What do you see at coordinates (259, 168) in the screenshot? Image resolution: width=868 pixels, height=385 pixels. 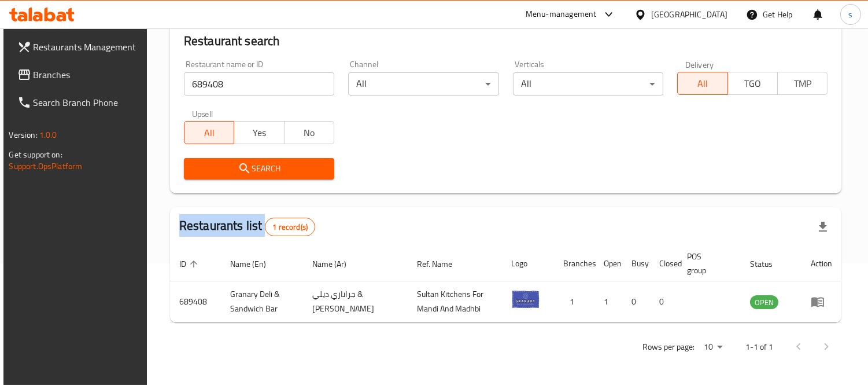 I see `span: Search` at bounding box center [259, 168].